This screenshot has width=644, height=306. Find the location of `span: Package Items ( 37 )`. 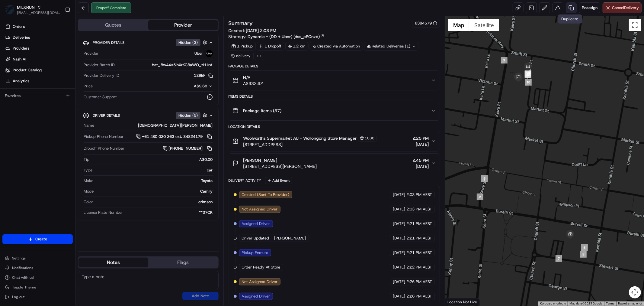

span: Package Items ( 37 ) is located at coordinates (263, 110).